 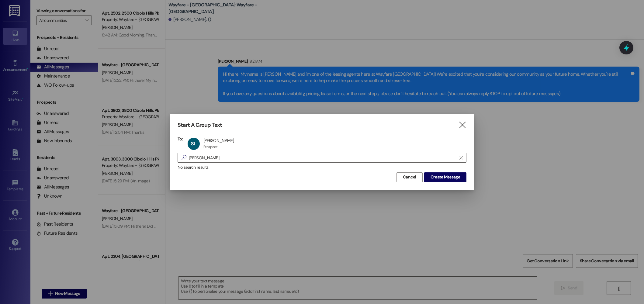 I want to click on div: No search results, so click(x=322, y=167).